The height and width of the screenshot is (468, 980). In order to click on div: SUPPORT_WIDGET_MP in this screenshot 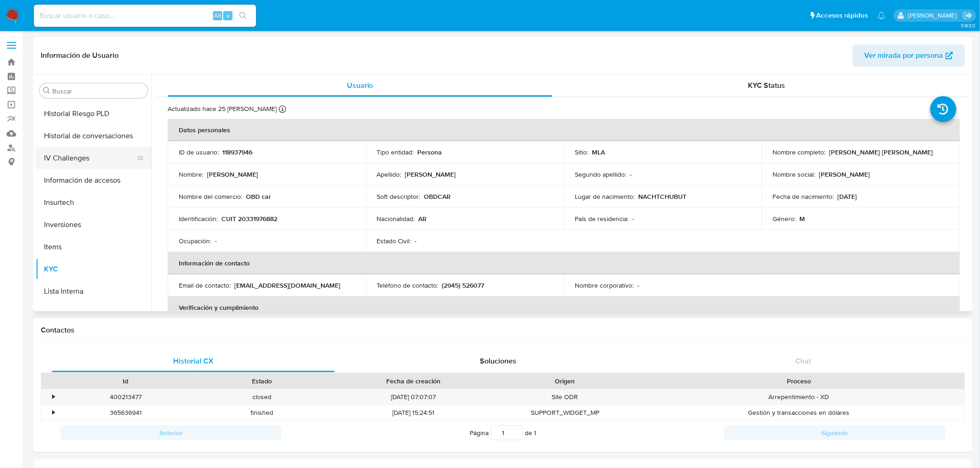, I will do `click(565, 413)`.